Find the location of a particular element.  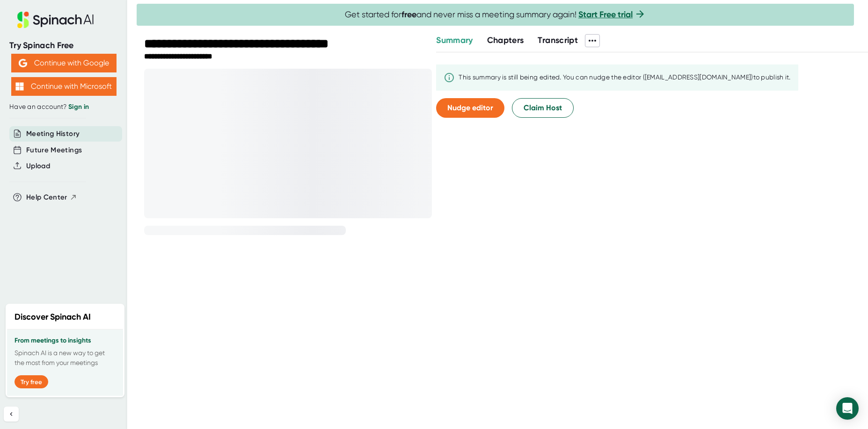

h3: From meetings to insights is located at coordinates (65, 341).